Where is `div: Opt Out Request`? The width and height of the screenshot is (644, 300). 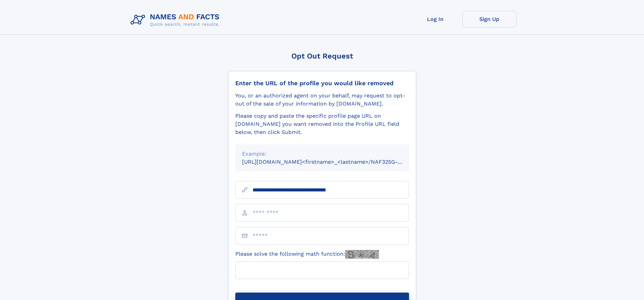
div: Opt Out Request is located at coordinates (322, 56).